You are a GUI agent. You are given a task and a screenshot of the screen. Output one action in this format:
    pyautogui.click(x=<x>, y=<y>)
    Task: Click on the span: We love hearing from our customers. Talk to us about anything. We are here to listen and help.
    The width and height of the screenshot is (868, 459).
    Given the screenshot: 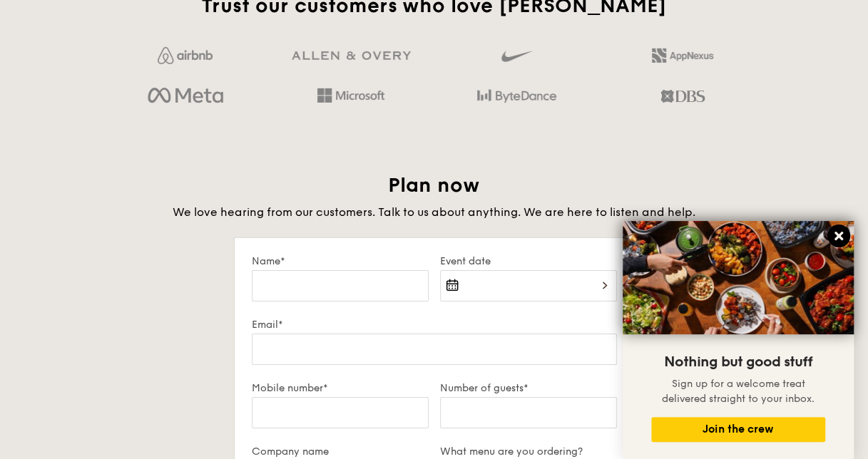 What is the action you would take?
    pyautogui.click(x=433, y=212)
    